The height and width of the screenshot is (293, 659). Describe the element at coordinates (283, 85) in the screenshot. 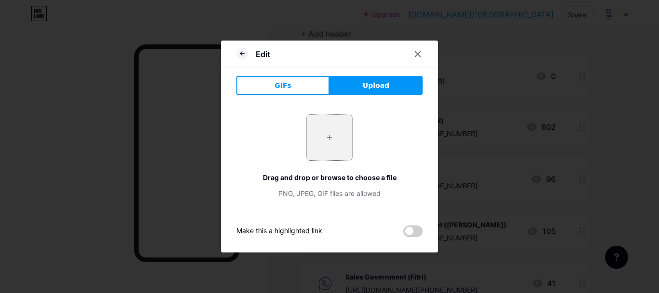

I see `span: GIFs` at that location.